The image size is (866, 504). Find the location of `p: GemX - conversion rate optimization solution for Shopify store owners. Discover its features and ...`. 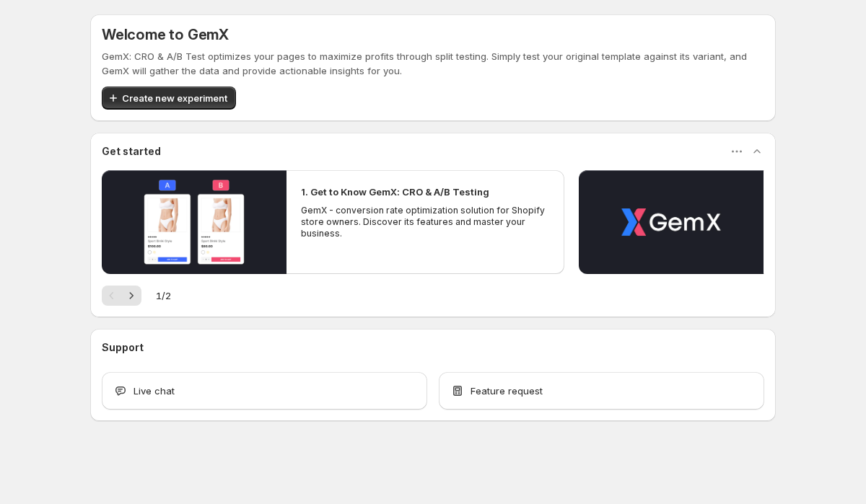

p: GemX - conversion rate optimization solution for Shopify store owners. Discover its features and ... is located at coordinates (425, 222).